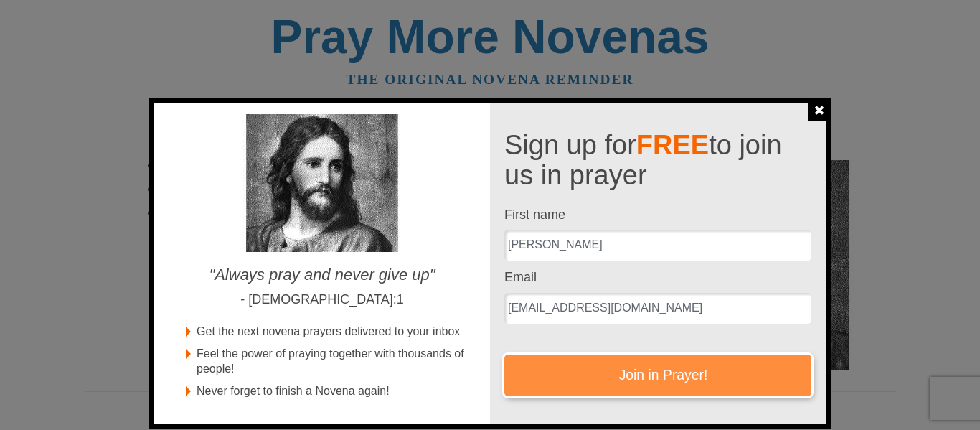  I want to click on button: Join in Prayer!, so click(658, 375).